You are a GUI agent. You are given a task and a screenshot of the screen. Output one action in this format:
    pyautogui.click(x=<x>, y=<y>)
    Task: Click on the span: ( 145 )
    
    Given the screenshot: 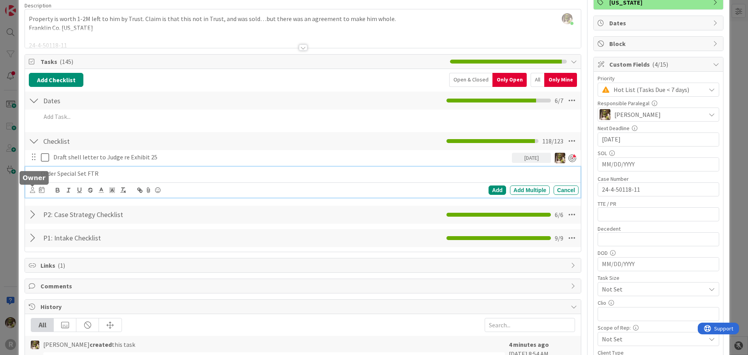 What is the action you would take?
    pyautogui.click(x=66, y=62)
    